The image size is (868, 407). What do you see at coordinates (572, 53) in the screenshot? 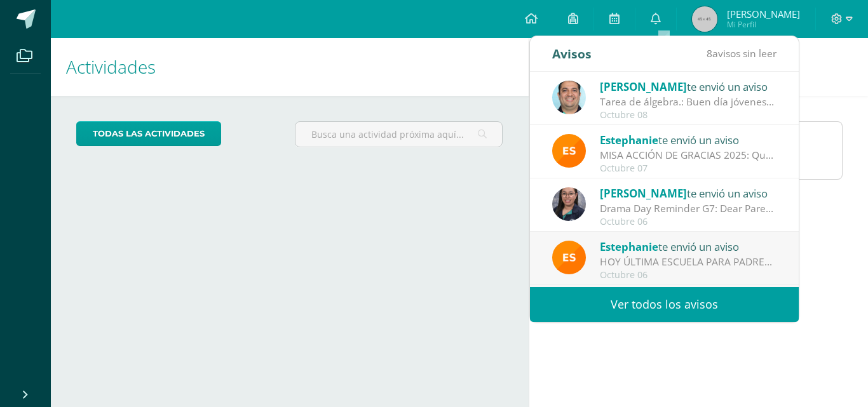
I see `div: Avisos` at bounding box center [572, 53].